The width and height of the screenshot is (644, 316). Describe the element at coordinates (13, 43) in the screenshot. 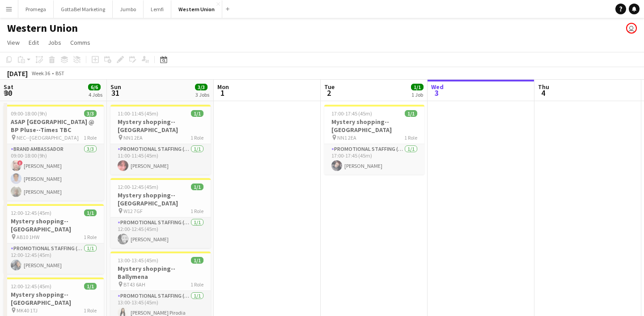

I see `span: View` at that location.